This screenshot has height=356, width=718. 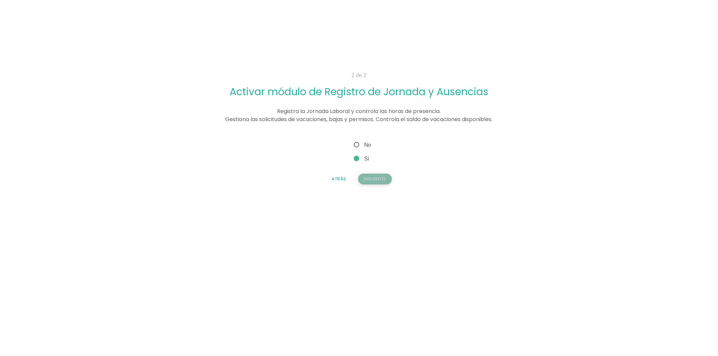 What do you see at coordinates (361, 145) in the screenshot?
I see `span: No` at bounding box center [361, 145].